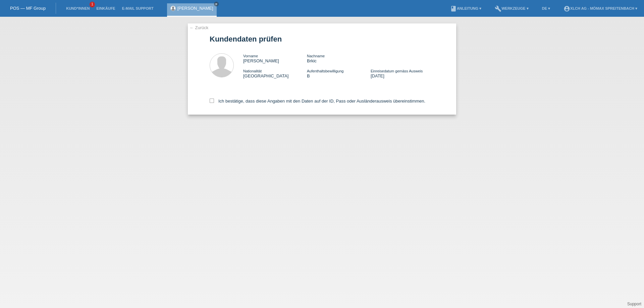  What do you see at coordinates (567, 9) in the screenshot?
I see `i: account_circle` at bounding box center [567, 9].